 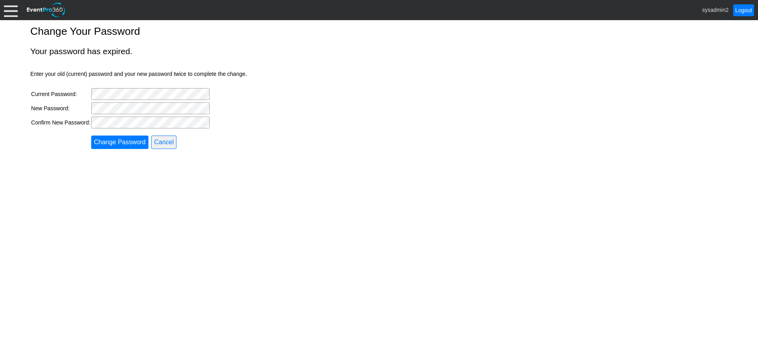 What do you see at coordinates (120, 142) in the screenshot?
I see `input: Change Password` at bounding box center [120, 142].